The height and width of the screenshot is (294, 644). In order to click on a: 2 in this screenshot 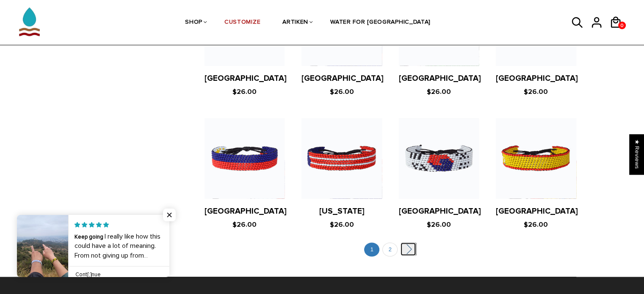, I will do `click(390, 249)`.